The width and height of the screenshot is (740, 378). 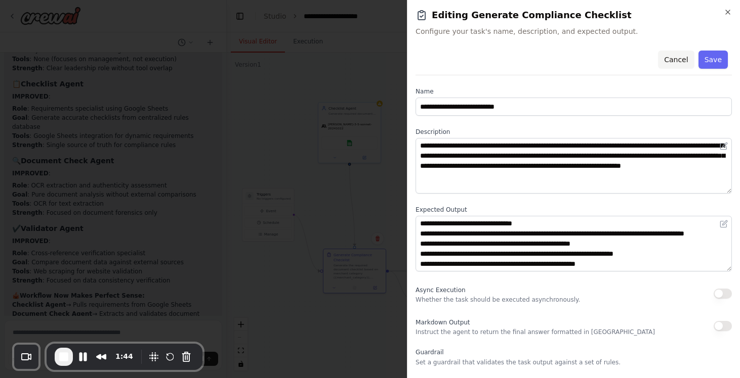 I want to click on span: Configure your task's name, description, and expected output., so click(x=573, y=31).